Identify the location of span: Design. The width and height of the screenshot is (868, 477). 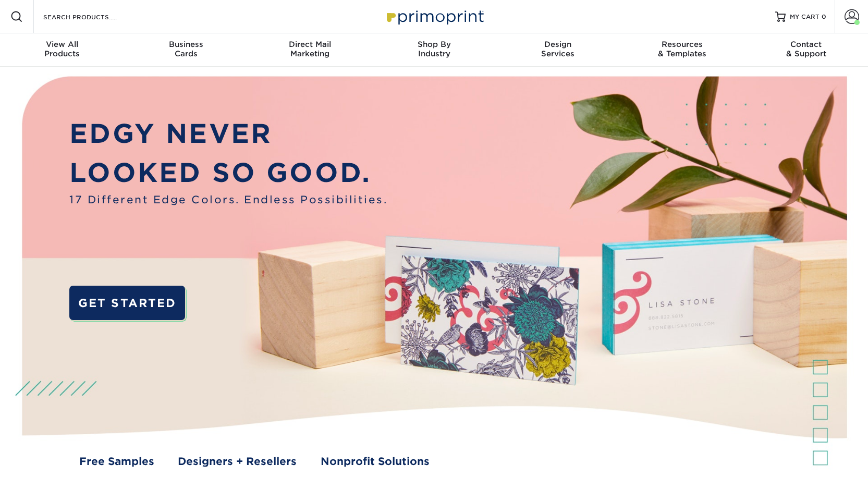
(558, 44).